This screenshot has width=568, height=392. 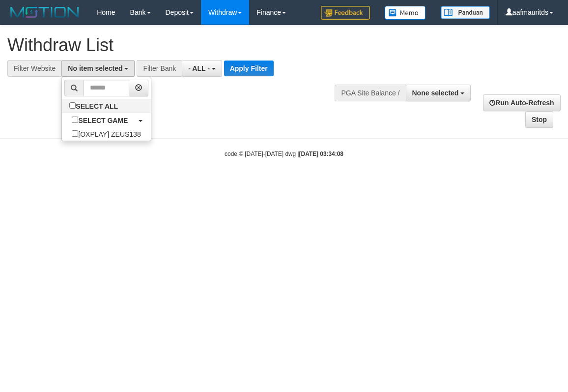 What do you see at coordinates (98, 69) in the screenshot?
I see `button: No item selected` at bounding box center [98, 69].